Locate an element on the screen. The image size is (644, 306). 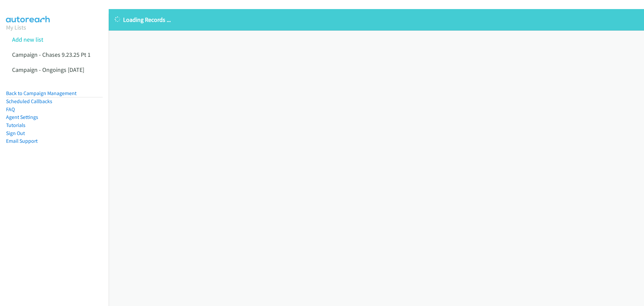
a: Sign Out is located at coordinates (15, 133).